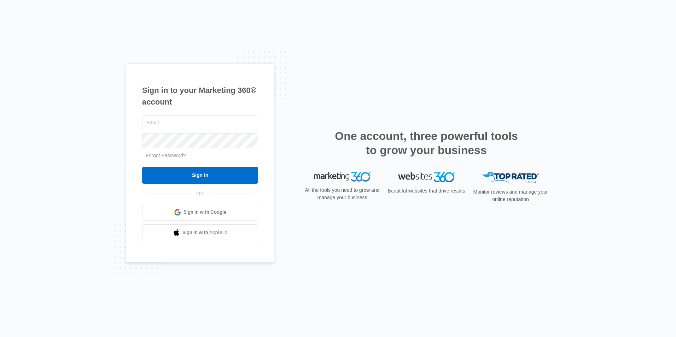 This screenshot has width=676, height=337. What do you see at coordinates (511, 178) in the screenshot?
I see `img: Top Rated Local` at bounding box center [511, 178].